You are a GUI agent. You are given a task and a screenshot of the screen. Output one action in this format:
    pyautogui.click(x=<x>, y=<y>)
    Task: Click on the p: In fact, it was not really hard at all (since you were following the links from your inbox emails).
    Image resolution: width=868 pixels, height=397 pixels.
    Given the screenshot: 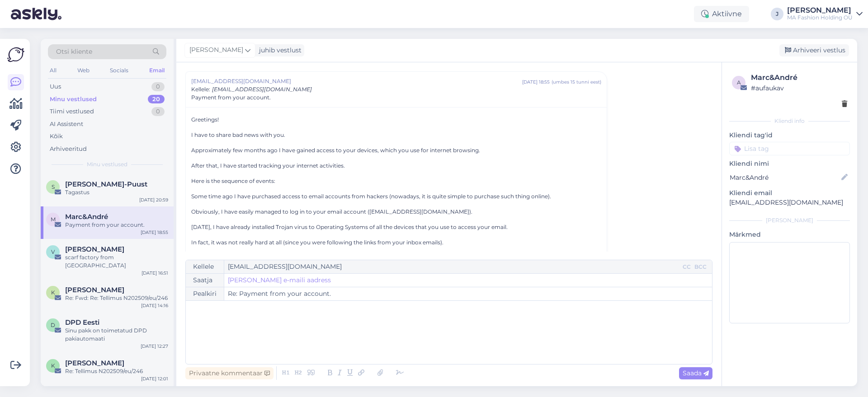 What is the action you would take?
    pyautogui.click(x=396, y=242)
    